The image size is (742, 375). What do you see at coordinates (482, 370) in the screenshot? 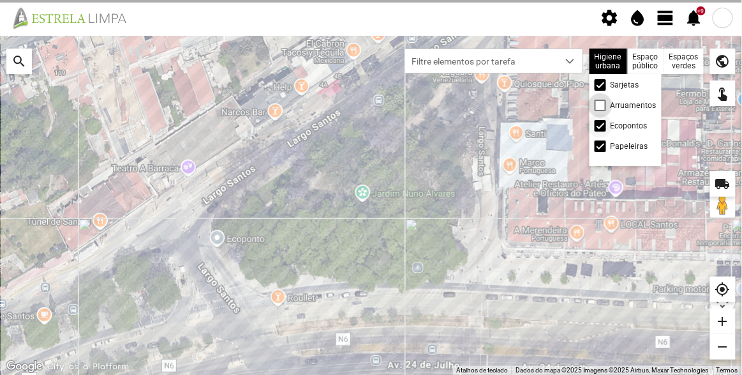
I see `button: Atalhos de teclado` at bounding box center [482, 370].